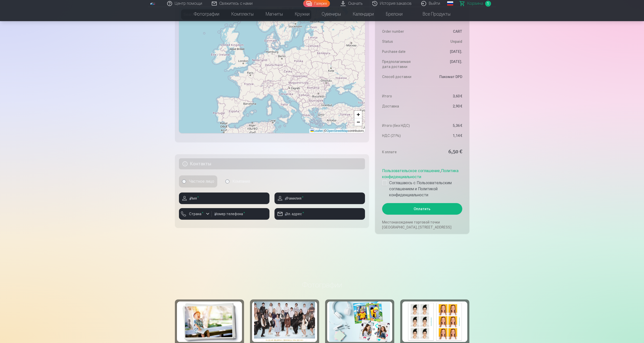 The image size is (644, 343). What do you see at coordinates (394, 14) in the screenshot?
I see `a: Брелоки` at bounding box center [394, 14].